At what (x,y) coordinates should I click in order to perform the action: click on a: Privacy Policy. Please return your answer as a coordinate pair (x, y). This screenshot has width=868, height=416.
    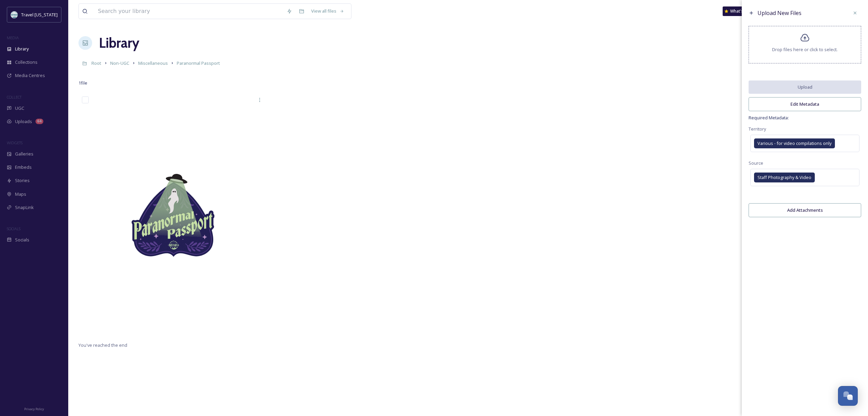
    Looking at the image, I should click on (34, 408).